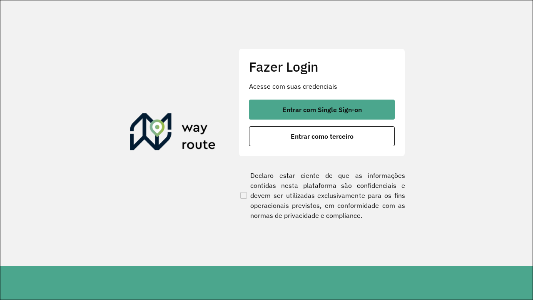  Describe the element at coordinates (322, 86) in the screenshot. I see `p: Acesse com suas credenciais` at that location.